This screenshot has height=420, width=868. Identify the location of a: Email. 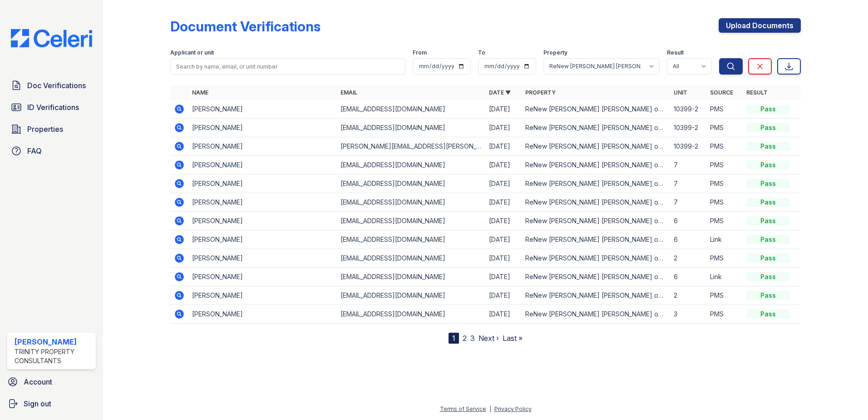
(348, 92).